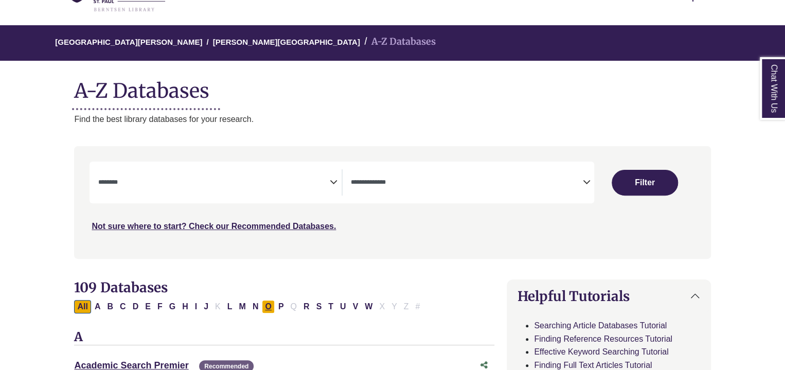 This screenshot has height=370, width=785. What do you see at coordinates (185, 307) in the screenshot?
I see `button: Filter Results H` at bounding box center [185, 307].